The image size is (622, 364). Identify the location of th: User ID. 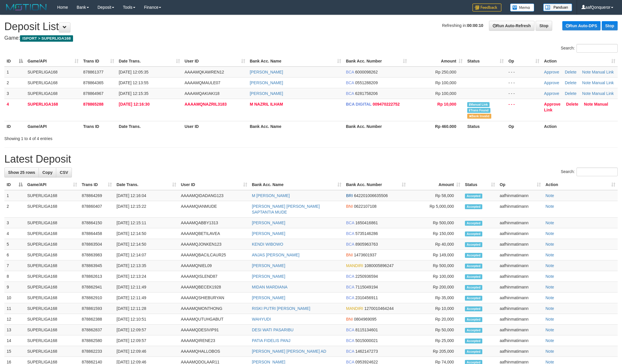
(215, 126).